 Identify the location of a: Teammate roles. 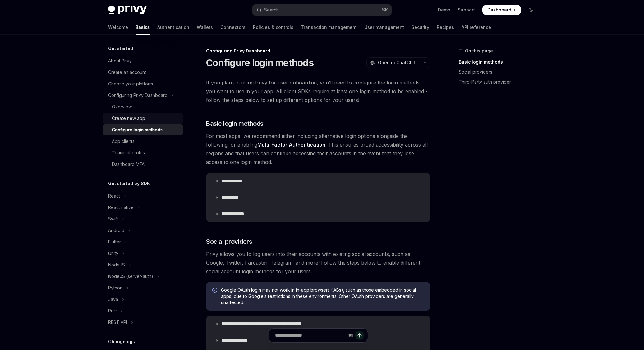
(143, 153).